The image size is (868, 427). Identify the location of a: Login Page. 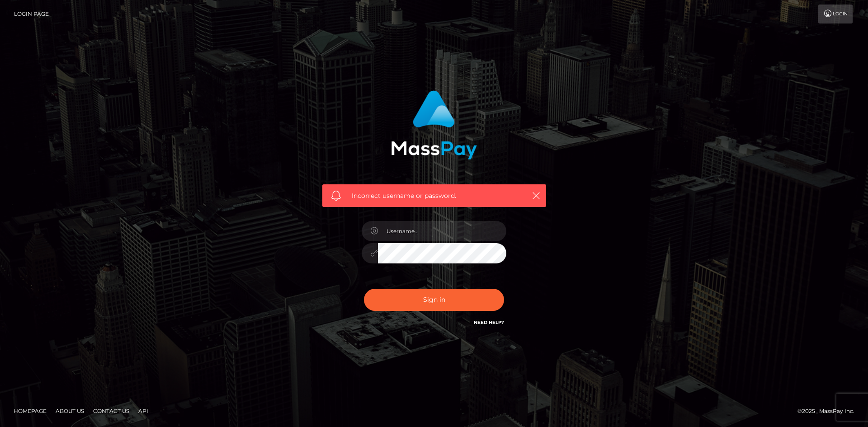
(31, 14).